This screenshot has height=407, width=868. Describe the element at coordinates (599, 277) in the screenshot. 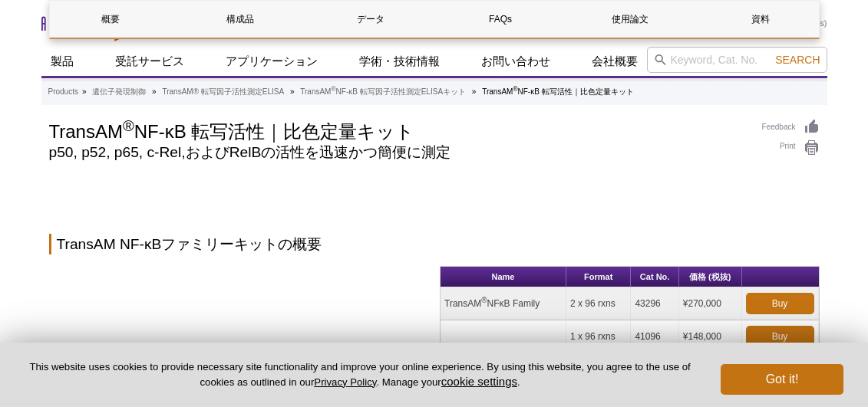

I see `th: Format` at that location.